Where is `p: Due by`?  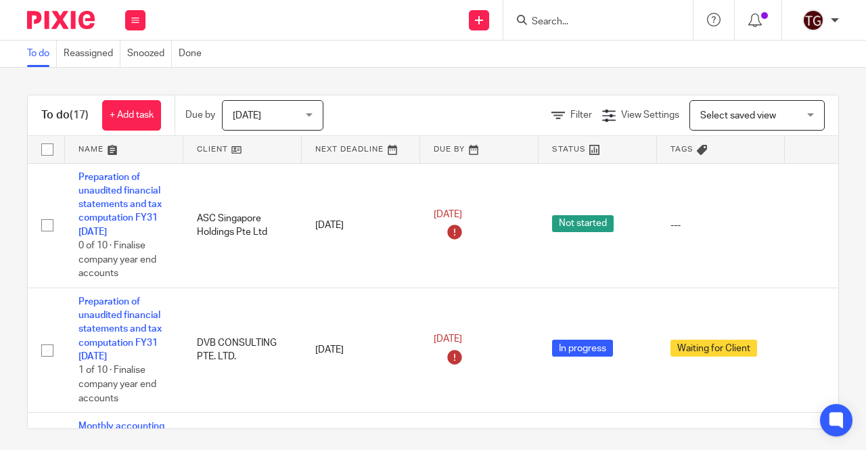 p: Due by is located at coordinates (200, 115).